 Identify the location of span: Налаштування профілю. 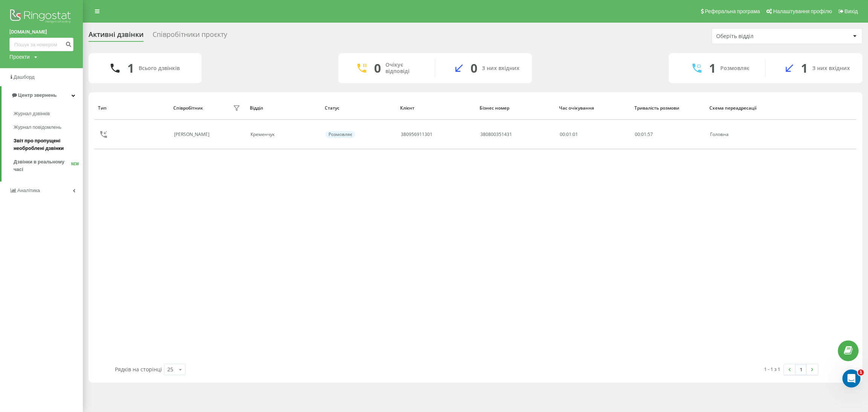
(802, 11).